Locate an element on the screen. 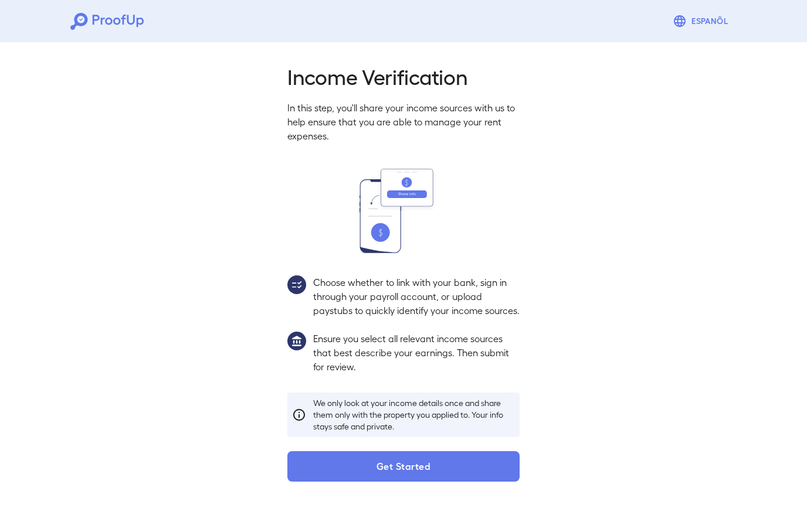 The width and height of the screenshot is (807, 532). img: group2.svg is located at coordinates (297, 285).